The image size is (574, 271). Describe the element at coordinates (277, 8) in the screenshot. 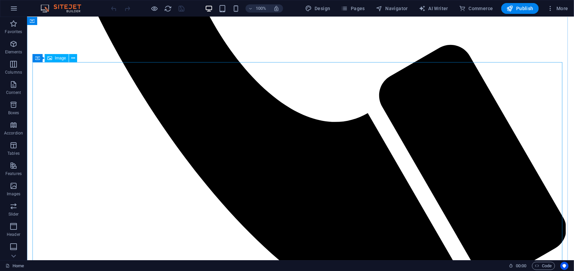

I see `i: On resize automatically adjust zoom level to fit chosen device.` at that location.